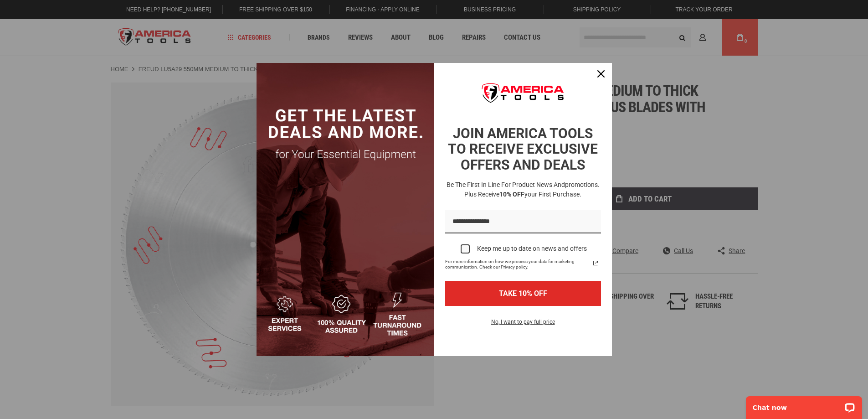 This screenshot has height=419, width=868. I want to click on h3: Be the first in line for product news and, so click(523, 189).